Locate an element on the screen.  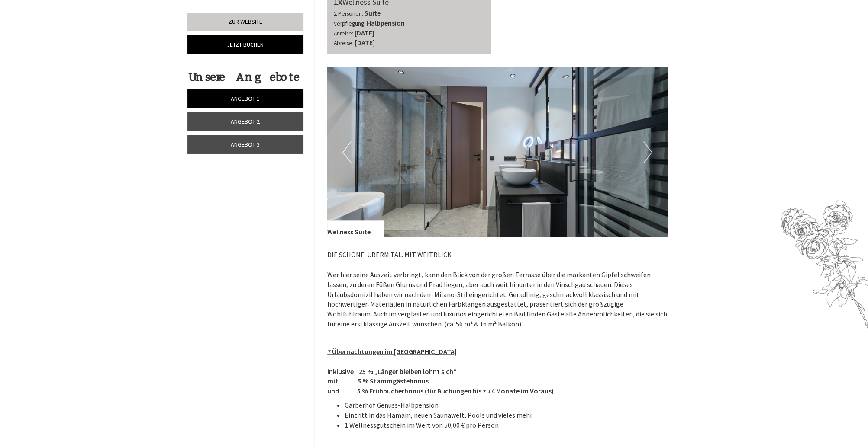
button: Next is located at coordinates (648, 152).